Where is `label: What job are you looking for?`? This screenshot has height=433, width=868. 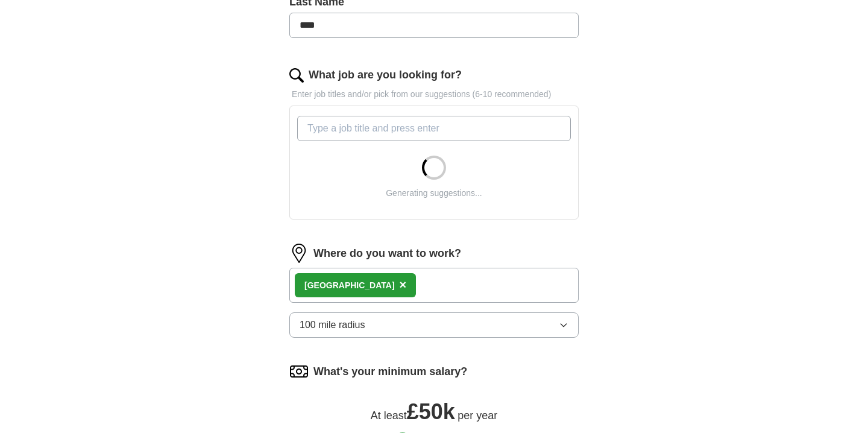 label: What job are you looking for? is located at coordinates (386, 75).